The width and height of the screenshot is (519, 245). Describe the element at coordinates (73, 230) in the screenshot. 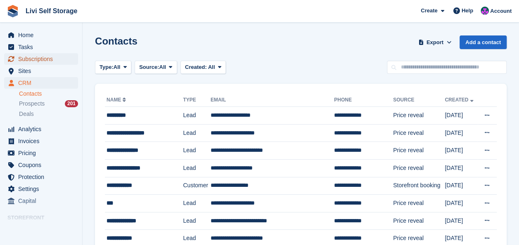

I see `a: Preview store` at that location.